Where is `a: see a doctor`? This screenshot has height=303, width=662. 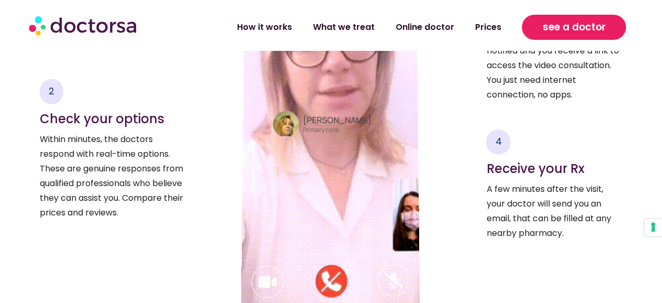
a: see a doctor is located at coordinates (574, 27).